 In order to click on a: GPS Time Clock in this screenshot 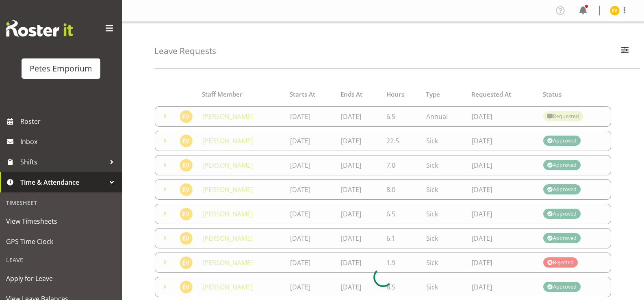, I will do `click(61, 241)`.